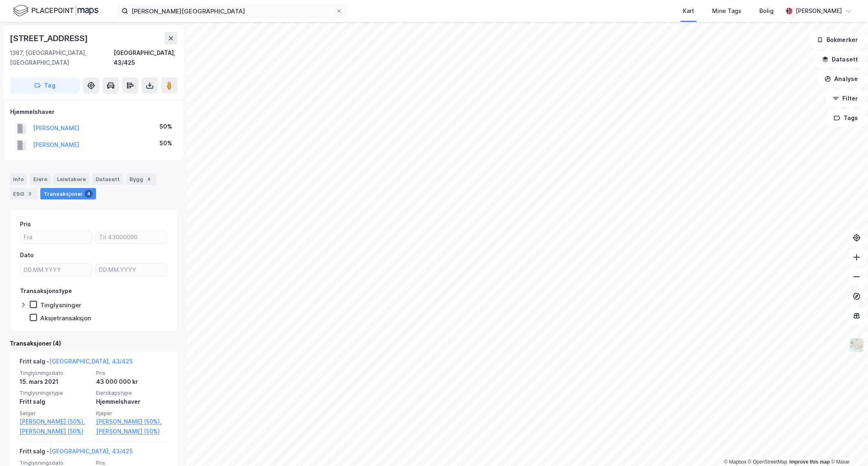 The height and width of the screenshot is (466, 868). What do you see at coordinates (848, 447) in the screenshot?
I see `div: Kontrollprogram for chat` at bounding box center [848, 447].